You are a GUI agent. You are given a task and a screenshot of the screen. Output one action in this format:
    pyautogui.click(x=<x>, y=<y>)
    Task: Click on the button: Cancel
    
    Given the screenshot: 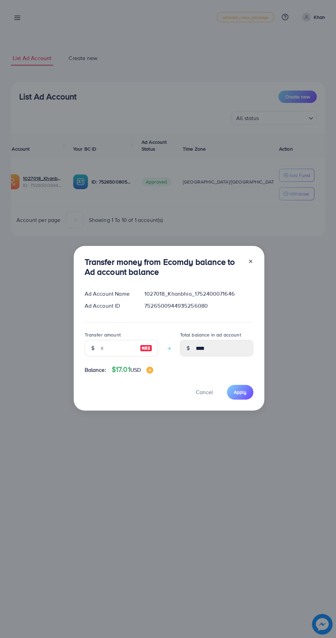 What is the action you would take?
    pyautogui.click(x=204, y=392)
    